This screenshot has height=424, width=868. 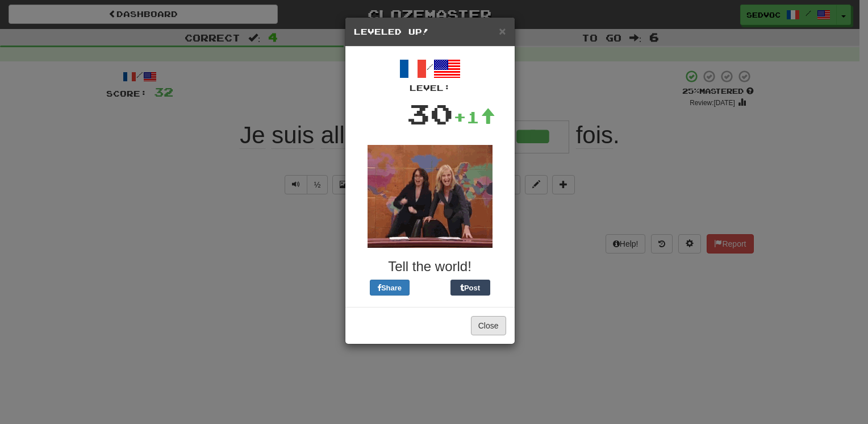 I want to click on div: 30, so click(x=430, y=113).